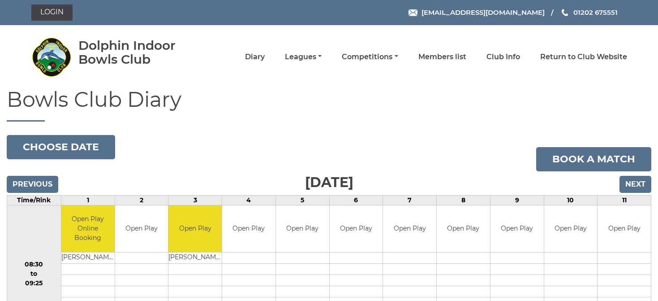 This screenshot has width=658, height=301. Describe the element at coordinates (595, 12) in the screenshot. I see `span: 01202 675551` at that location.